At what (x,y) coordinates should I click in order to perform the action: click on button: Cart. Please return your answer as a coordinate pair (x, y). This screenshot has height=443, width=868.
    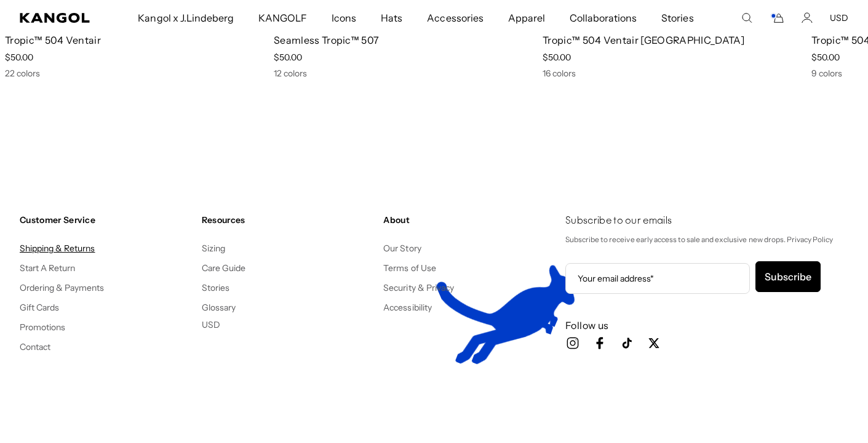
    Looking at the image, I should click on (777, 17).